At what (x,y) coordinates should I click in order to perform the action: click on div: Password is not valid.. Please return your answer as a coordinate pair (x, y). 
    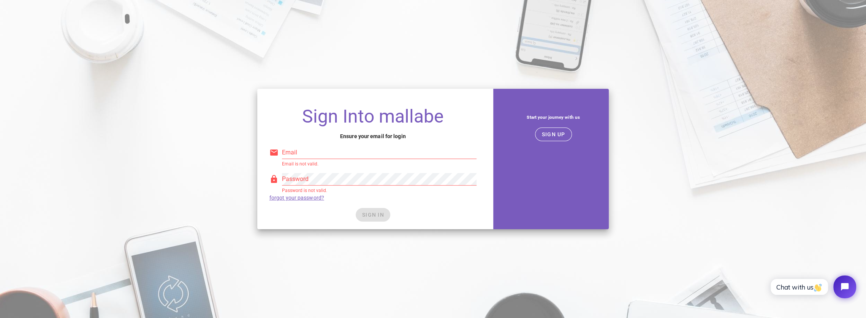
    Looking at the image, I should click on (379, 191).